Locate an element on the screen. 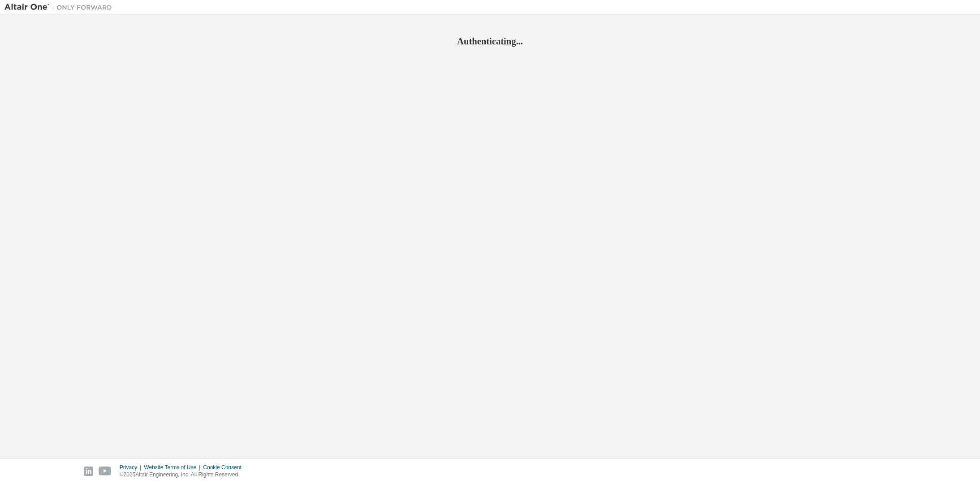  img: Altair One is located at coordinates (61, 7).